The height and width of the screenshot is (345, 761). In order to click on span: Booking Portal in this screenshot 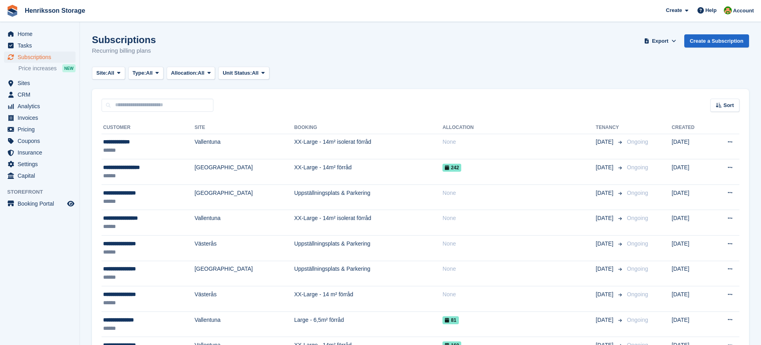, I will do `click(42, 204)`.